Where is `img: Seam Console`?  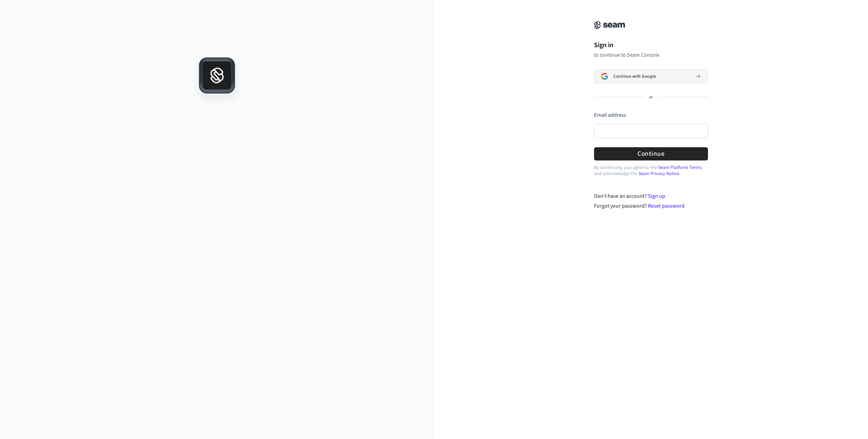
img: Seam Console is located at coordinates (610, 25).